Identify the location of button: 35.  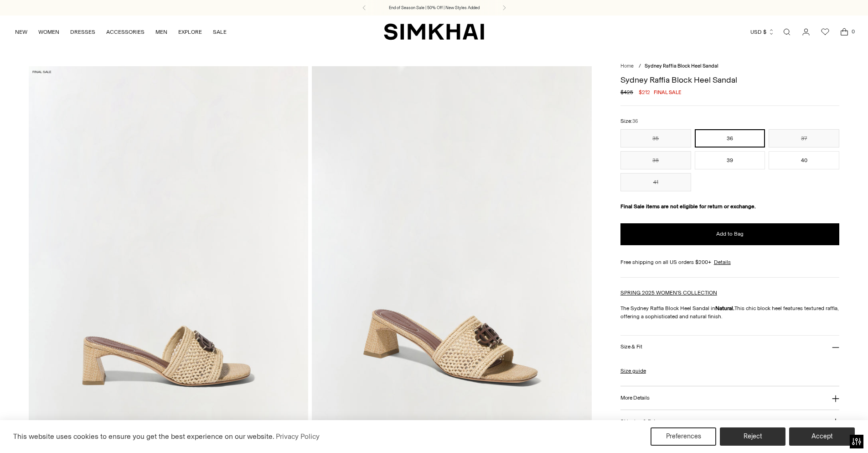
(656, 138).